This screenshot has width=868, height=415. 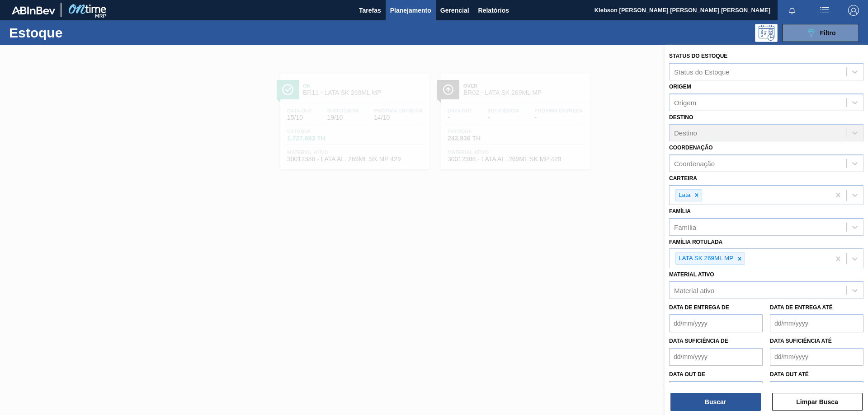 I want to click on div: LATA SK 269ML MP, so click(x=705, y=258).